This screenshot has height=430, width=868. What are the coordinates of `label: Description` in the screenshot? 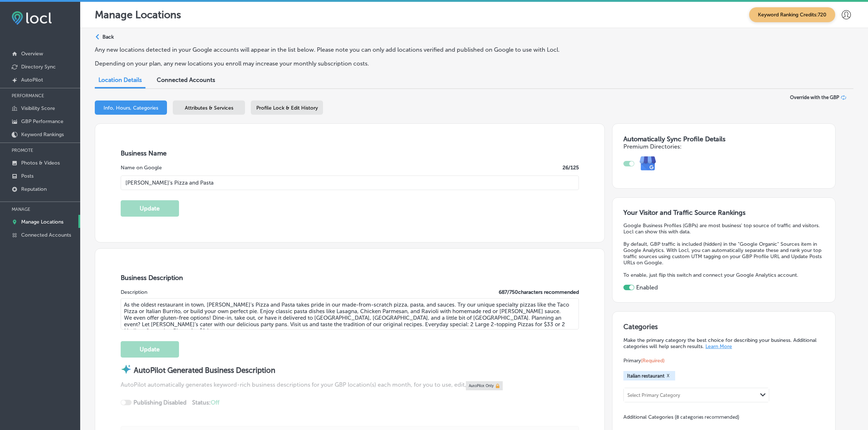 It's located at (134, 292).